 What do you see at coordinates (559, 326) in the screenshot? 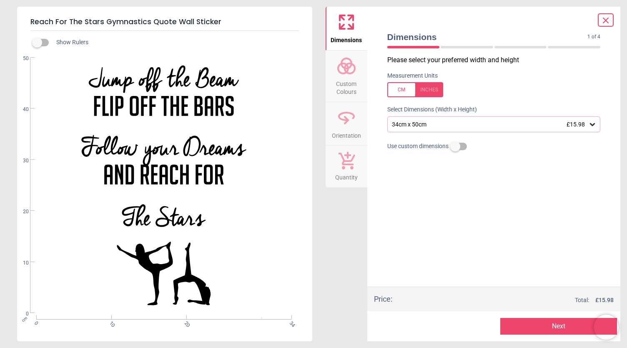
I see `button: Next` at bounding box center [559, 326].